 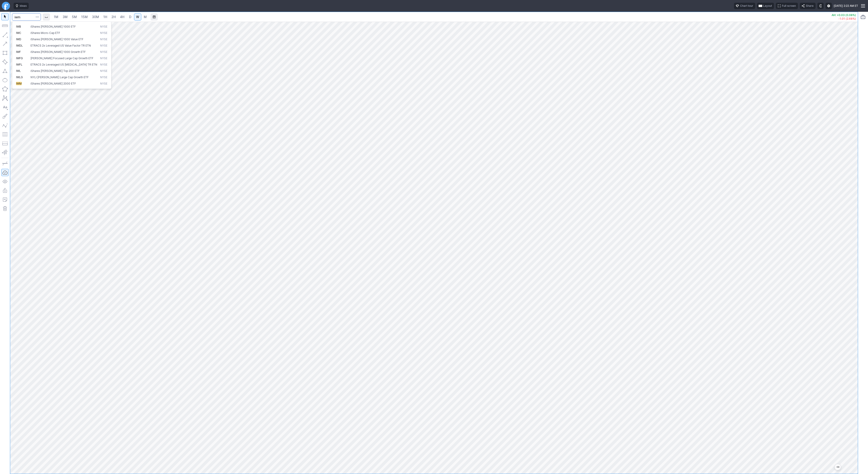 I want to click on button: Jump to the most recent bar, so click(x=838, y=467).